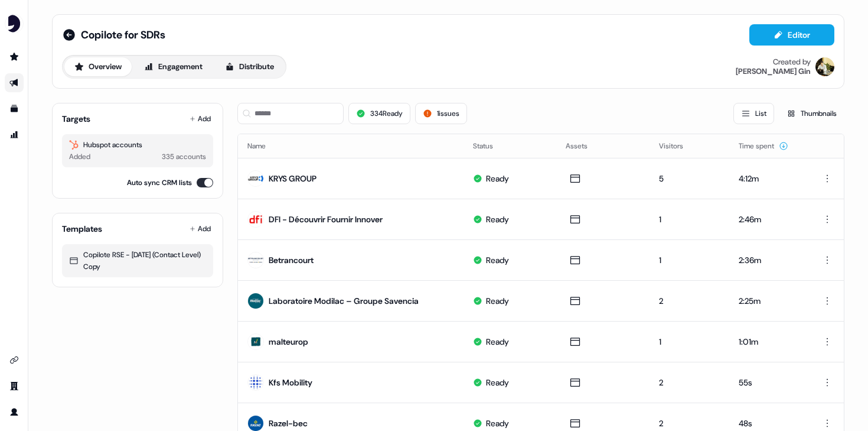  Describe the element at coordinates (80, 157) in the screenshot. I see `div: Added` at that location.